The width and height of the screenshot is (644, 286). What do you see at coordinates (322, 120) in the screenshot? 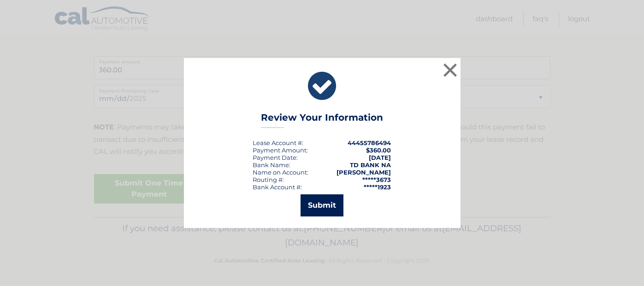
I see `h3: Review Your Information` at bounding box center [322, 120].